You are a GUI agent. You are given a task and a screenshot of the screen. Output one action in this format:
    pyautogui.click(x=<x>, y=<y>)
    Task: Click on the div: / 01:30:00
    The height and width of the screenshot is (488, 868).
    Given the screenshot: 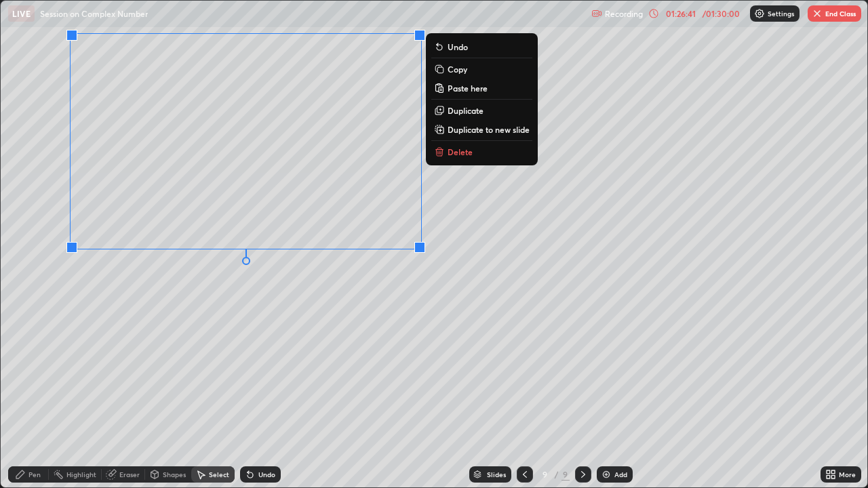 What is the action you would take?
    pyautogui.click(x=721, y=14)
    